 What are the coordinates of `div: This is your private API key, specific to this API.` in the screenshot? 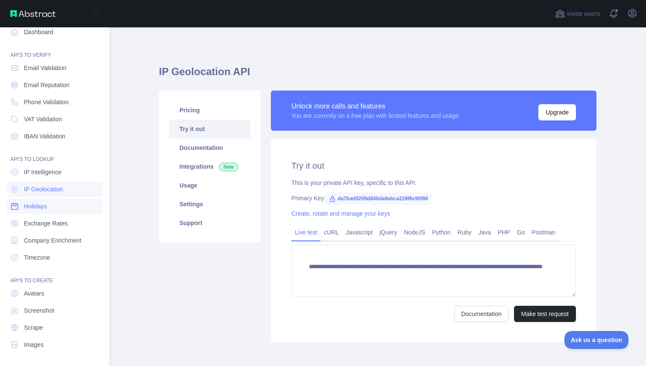 It's located at (434, 183).